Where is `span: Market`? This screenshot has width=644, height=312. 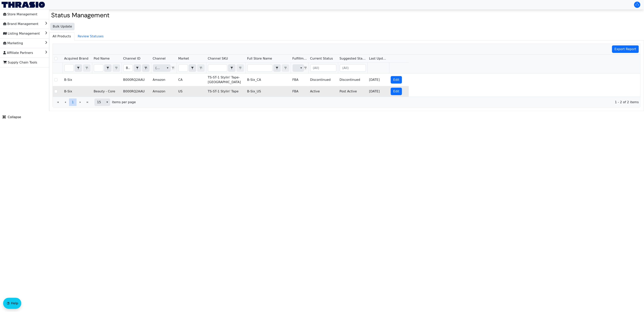 span: Market is located at coordinates (184, 59).